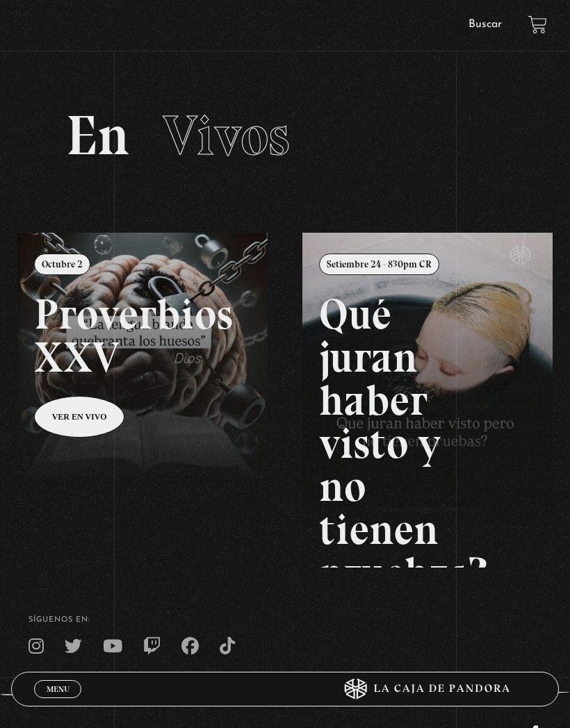  Describe the element at coordinates (285, 135) in the screenshot. I see `h2: En` at that location.